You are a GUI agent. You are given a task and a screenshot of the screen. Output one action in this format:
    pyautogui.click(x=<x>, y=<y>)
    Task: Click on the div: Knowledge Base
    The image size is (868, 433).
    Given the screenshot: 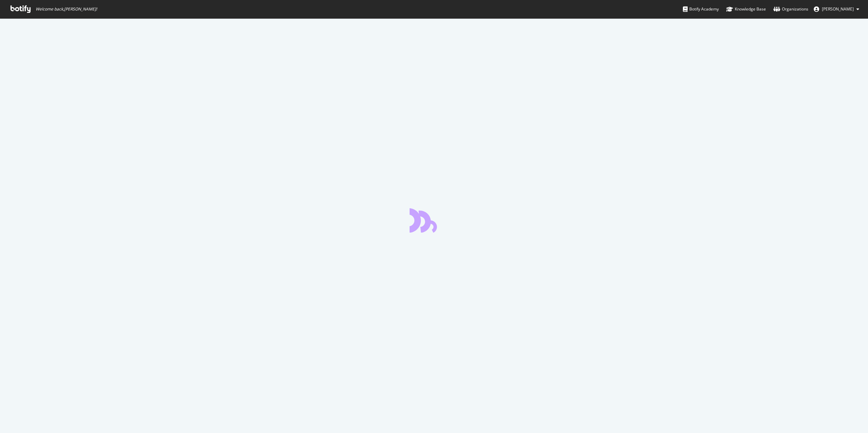 What is the action you would take?
    pyautogui.click(x=746, y=9)
    